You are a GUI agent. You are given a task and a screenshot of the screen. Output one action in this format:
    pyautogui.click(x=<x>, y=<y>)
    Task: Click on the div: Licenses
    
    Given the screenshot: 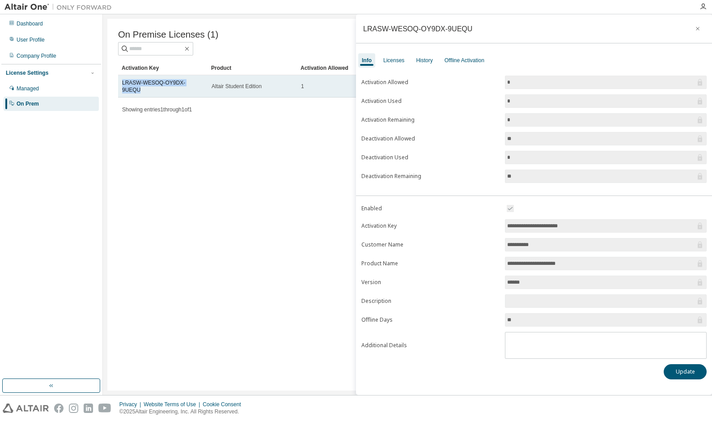 What is the action you would take?
    pyautogui.click(x=393, y=60)
    